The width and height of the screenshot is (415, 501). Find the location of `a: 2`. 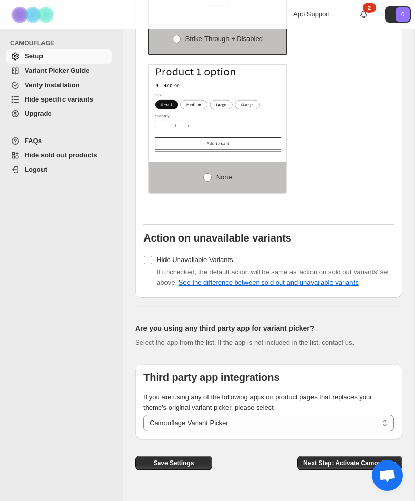

a: 2 is located at coordinates (364, 14).